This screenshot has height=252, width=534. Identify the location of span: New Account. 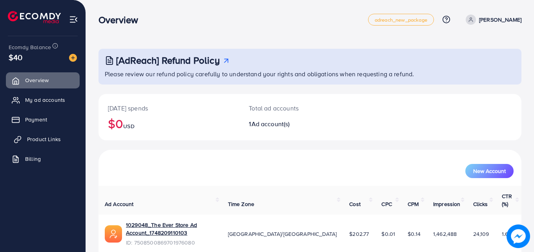
(490, 171).